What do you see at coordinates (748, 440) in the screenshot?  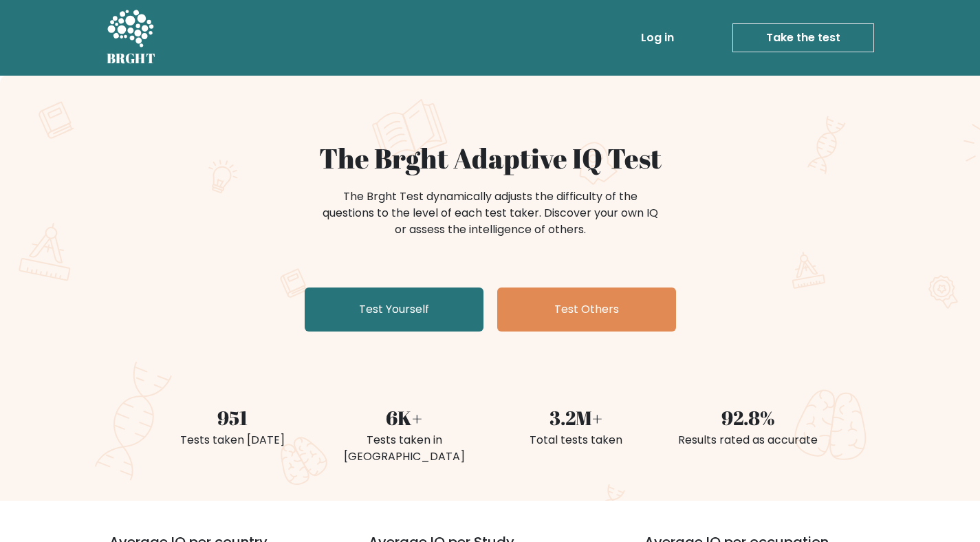 I see `div: Results rated as accurate` at bounding box center [748, 440].